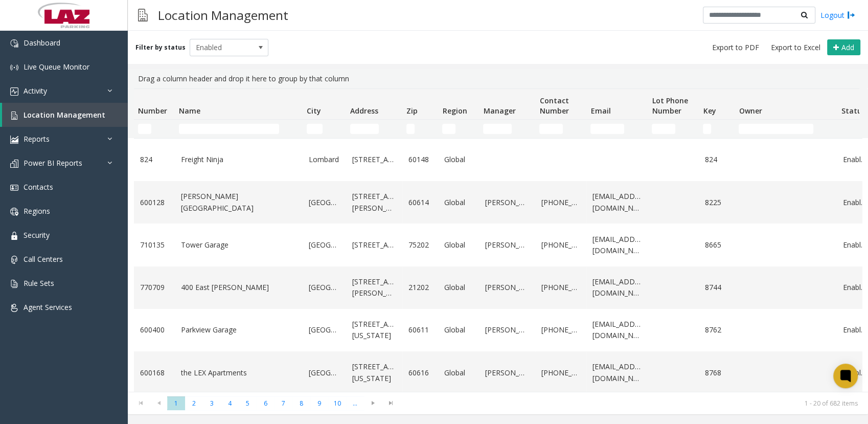 This screenshot has width=868, height=424. I want to click on span: Rule Sets, so click(39, 283).